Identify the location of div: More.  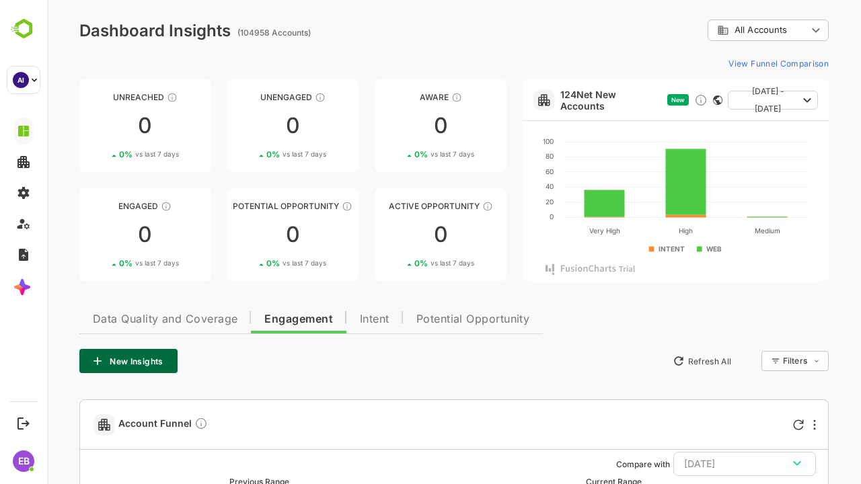
(768, 425).